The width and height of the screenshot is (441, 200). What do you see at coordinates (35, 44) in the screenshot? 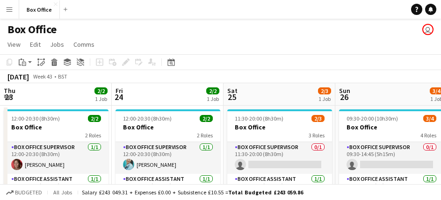
I see `span: Edit` at bounding box center [35, 44].